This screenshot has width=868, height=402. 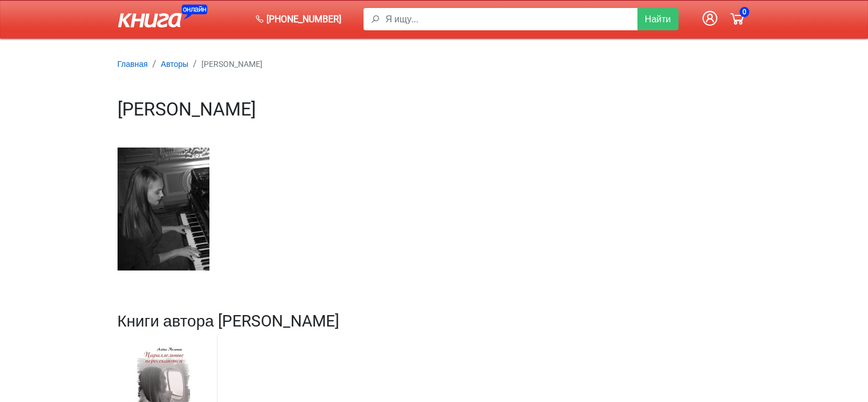 I want to click on a: Авторы, so click(x=175, y=64).